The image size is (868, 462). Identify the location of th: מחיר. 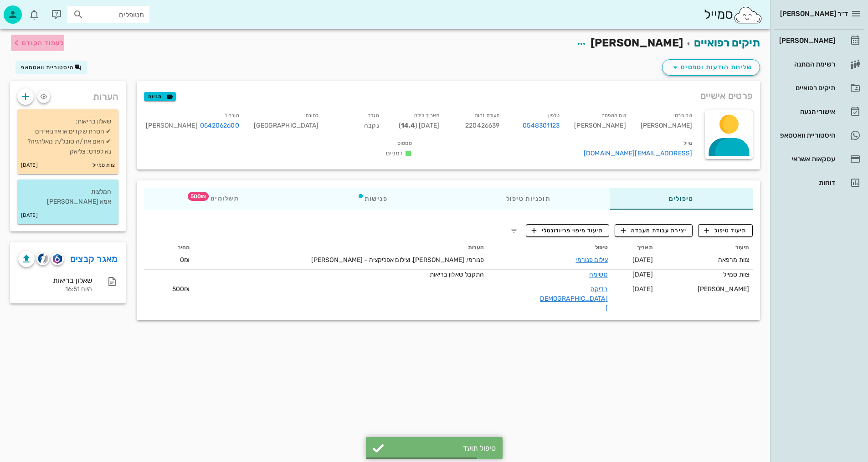
(169, 248).